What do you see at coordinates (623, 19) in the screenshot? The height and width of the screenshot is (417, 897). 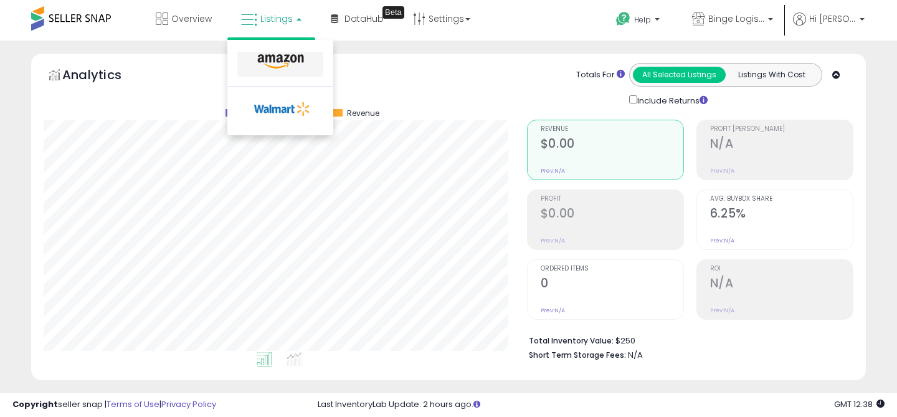 I see `i: Get Help` at bounding box center [623, 19].